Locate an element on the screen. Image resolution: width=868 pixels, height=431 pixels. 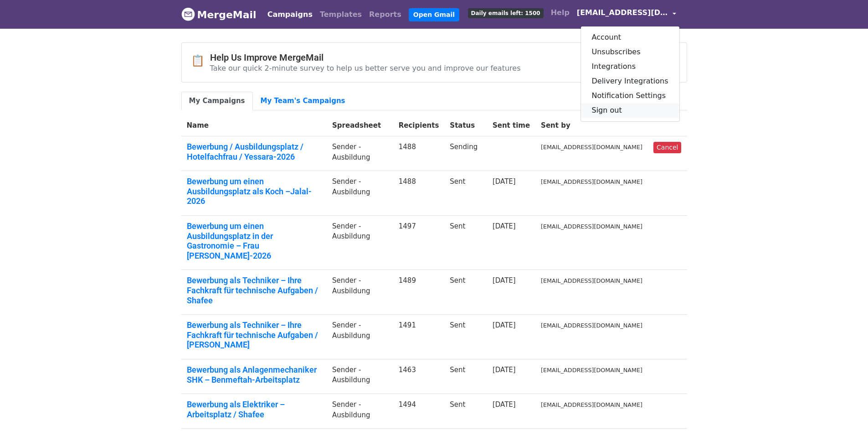
a: Bewerbung um einen Ausbildungsplatz als Koch –Jalal-2026 is located at coordinates (255, 191).